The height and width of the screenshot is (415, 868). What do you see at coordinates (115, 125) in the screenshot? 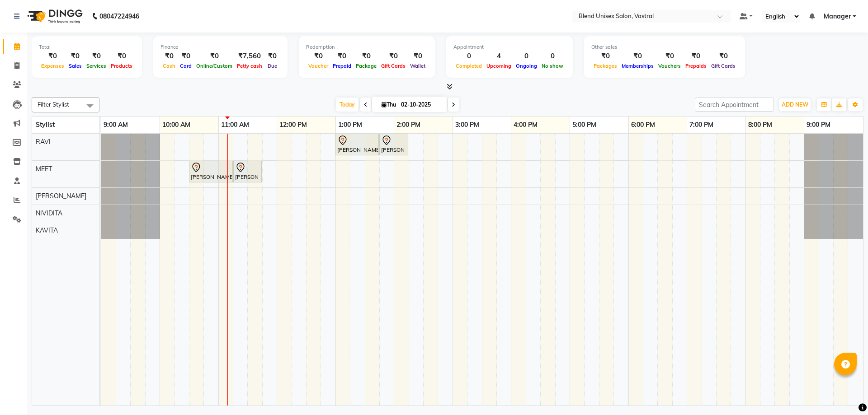
I see `a: 9:00 AM` at bounding box center [115, 125].